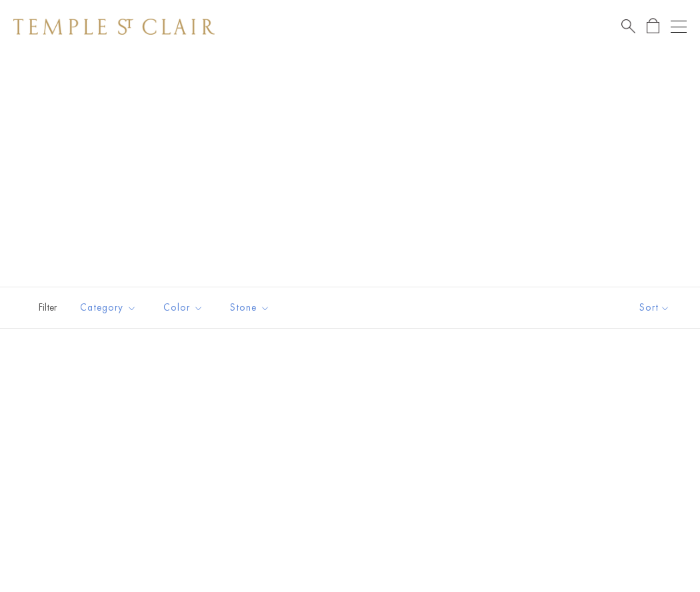 The image size is (700, 592). What do you see at coordinates (183, 307) in the screenshot?
I see `button: Color` at bounding box center [183, 307].